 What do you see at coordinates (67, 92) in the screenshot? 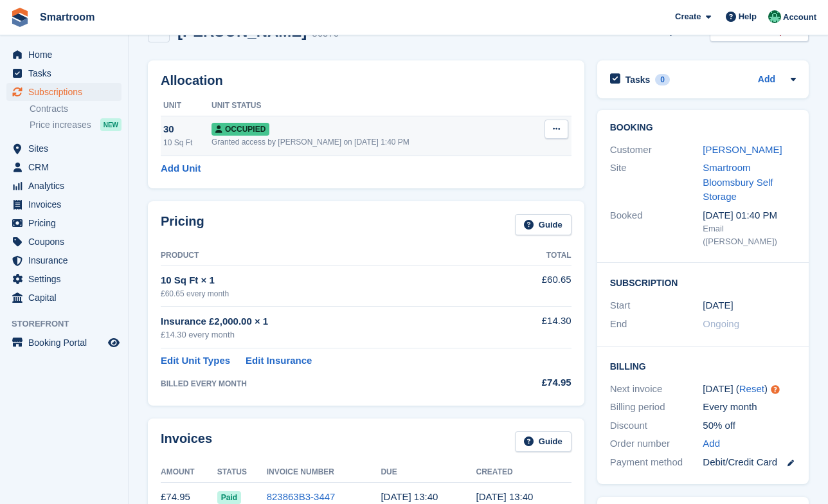
I see `span: Subscriptions` at bounding box center [67, 92].